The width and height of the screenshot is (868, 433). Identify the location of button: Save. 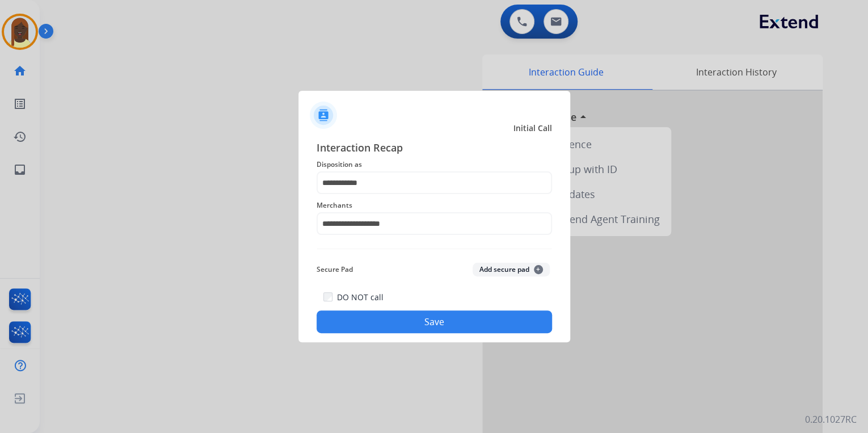
(434, 322).